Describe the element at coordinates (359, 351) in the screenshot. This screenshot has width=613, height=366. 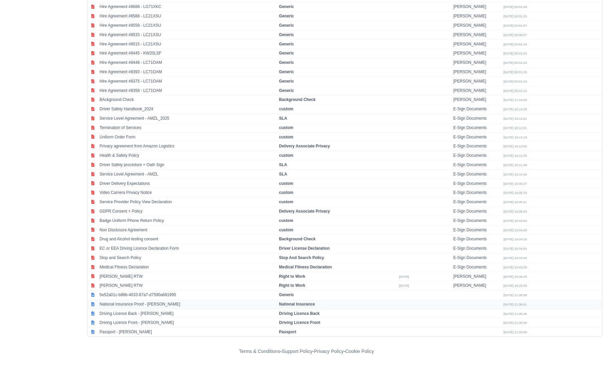
I see `a: Cookie Policy` at that location.